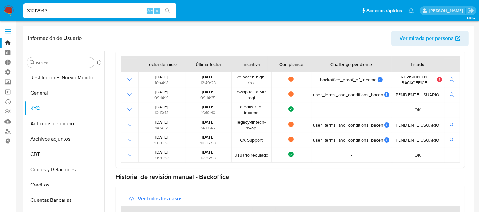  What do you see at coordinates (430, 38) in the screenshot?
I see `button: Ver mirada por persona` at bounding box center [430, 38].